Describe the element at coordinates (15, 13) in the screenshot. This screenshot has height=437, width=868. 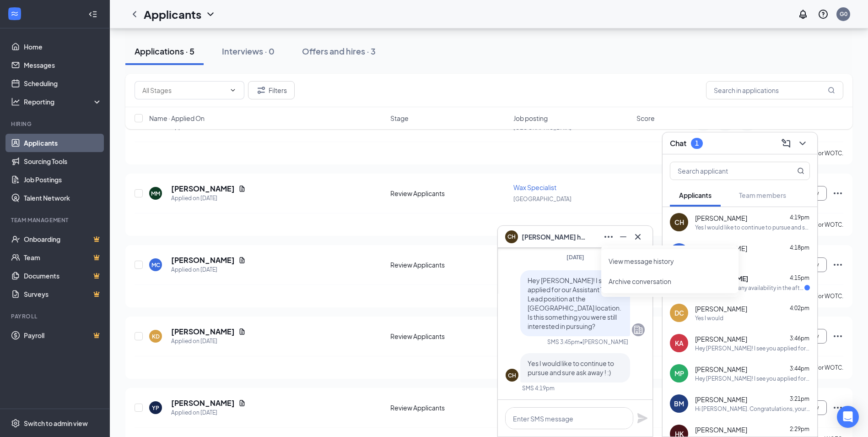
I see `svg: WorkstreamLogo` at that location.